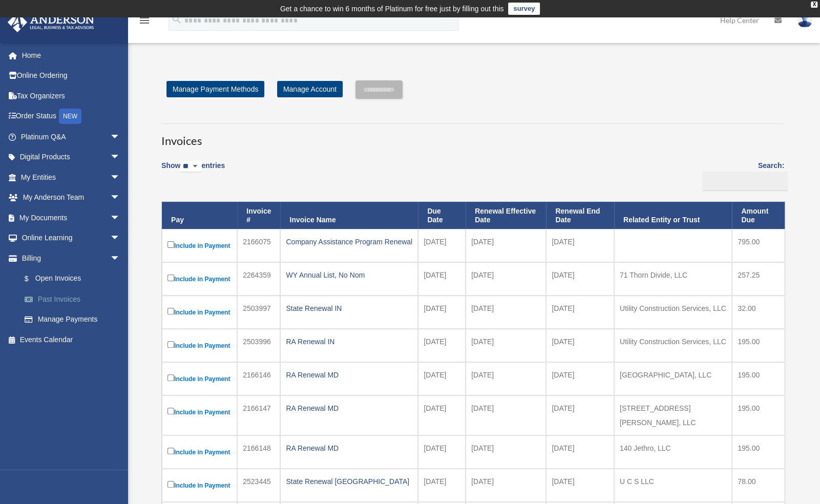 Image resolution: width=820 pixels, height=504 pixels. I want to click on div: Get a chance to win 6 months of Platinum for free just by filling out this, so click(392, 9).